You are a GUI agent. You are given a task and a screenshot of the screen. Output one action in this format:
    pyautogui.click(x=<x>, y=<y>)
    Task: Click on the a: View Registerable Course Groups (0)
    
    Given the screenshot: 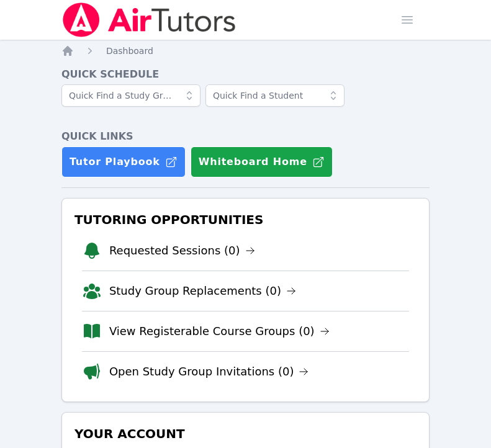 What is the action you would take?
    pyautogui.click(x=219, y=331)
    